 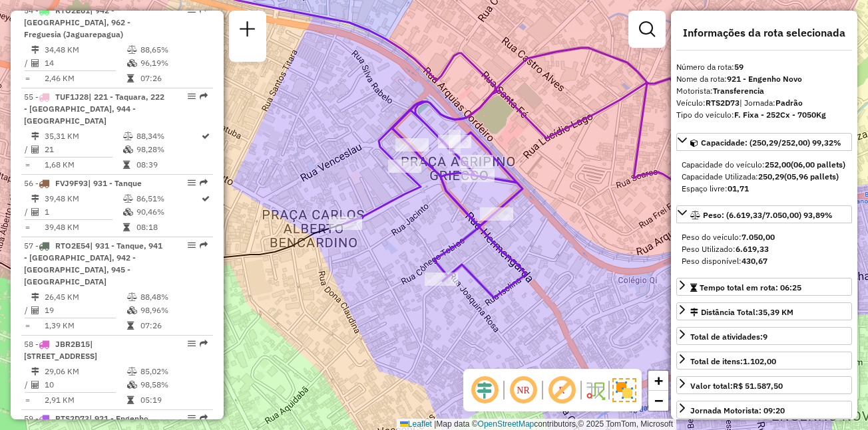 What do you see at coordinates (754, 261) in the screenshot?
I see `strong: 430,67` at bounding box center [754, 261].